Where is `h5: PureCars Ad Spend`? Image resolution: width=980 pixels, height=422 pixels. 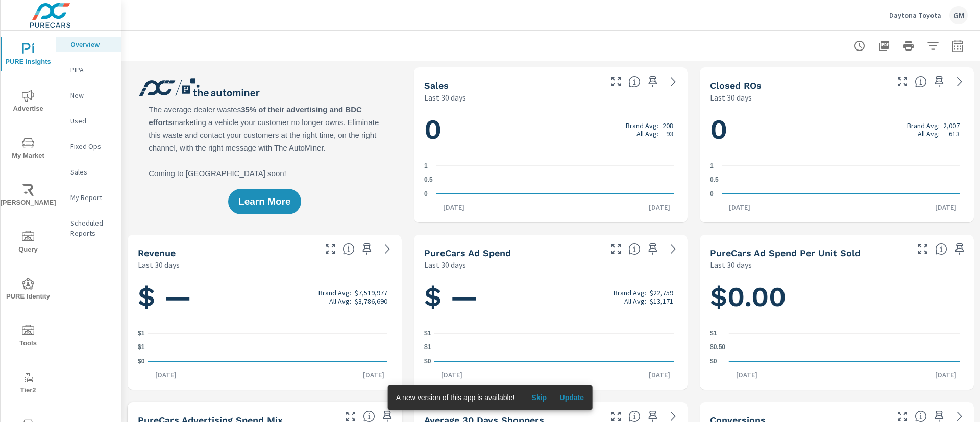 h5: PureCars Ad Spend is located at coordinates (467, 252).